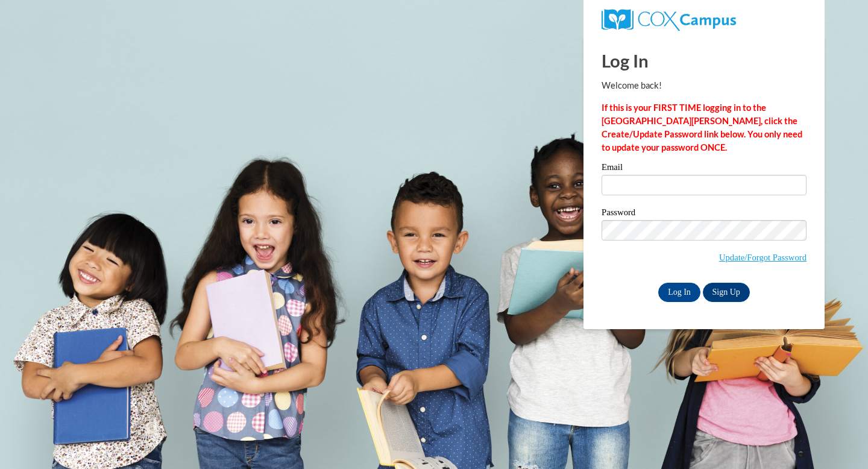 This screenshot has height=469, width=868. What do you see at coordinates (704, 214) in the screenshot?
I see `label: Password` at bounding box center [704, 214].